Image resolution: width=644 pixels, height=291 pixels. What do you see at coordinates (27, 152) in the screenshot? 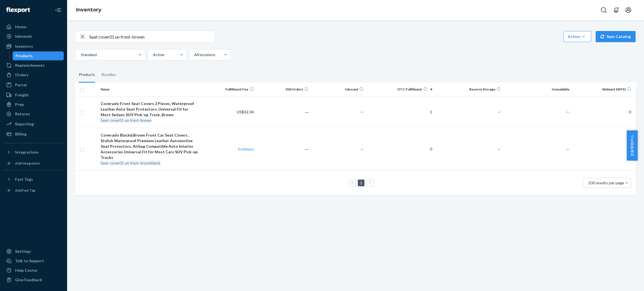
I see `div: Integrations` at bounding box center [27, 152].